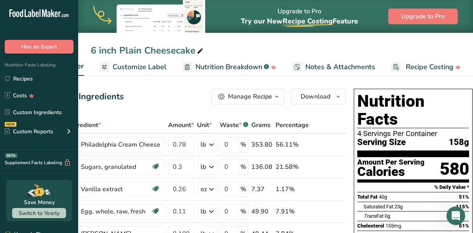 The image size is (473, 233). Describe the element at coordinates (462, 206) in the screenshot. I see `span: 115%` at that location.